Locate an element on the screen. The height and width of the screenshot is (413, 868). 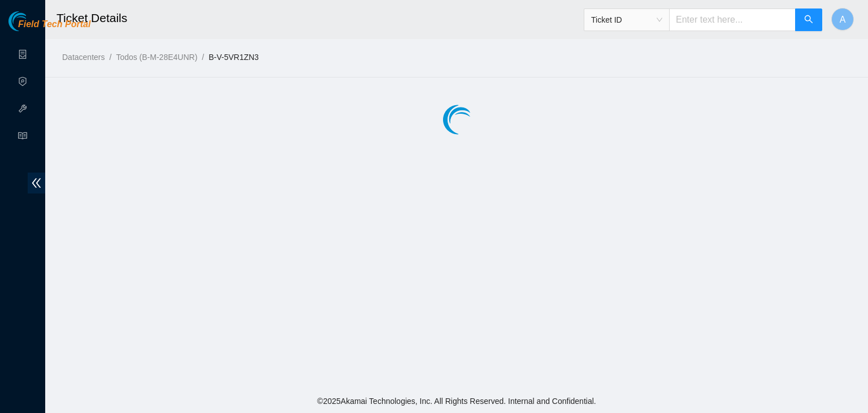
span: read is located at coordinates (23, 137).